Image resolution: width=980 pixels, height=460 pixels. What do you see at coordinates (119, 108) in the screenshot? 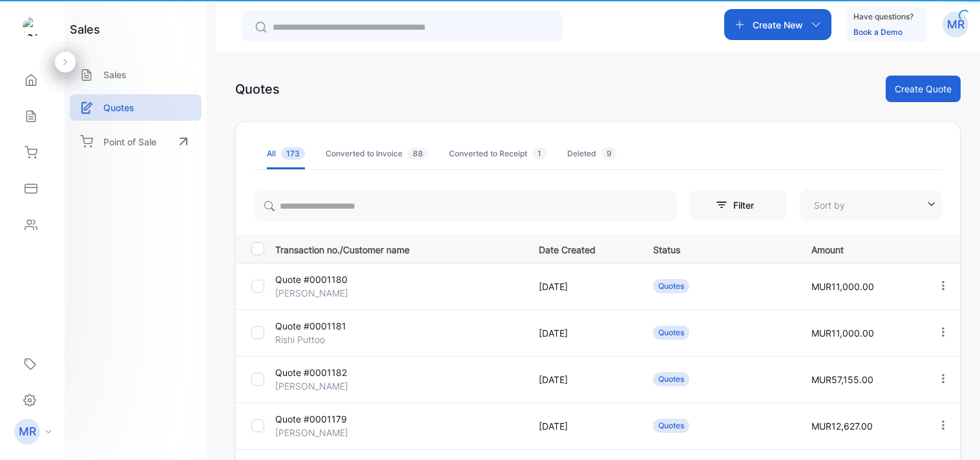
I see `p: Quotes` at bounding box center [119, 108].